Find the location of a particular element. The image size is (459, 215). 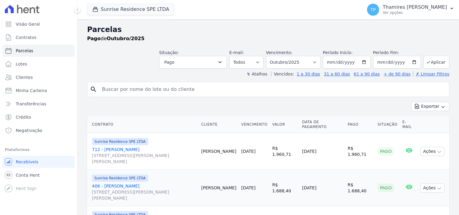

span: Negativação is located at coordinates (29, 131).